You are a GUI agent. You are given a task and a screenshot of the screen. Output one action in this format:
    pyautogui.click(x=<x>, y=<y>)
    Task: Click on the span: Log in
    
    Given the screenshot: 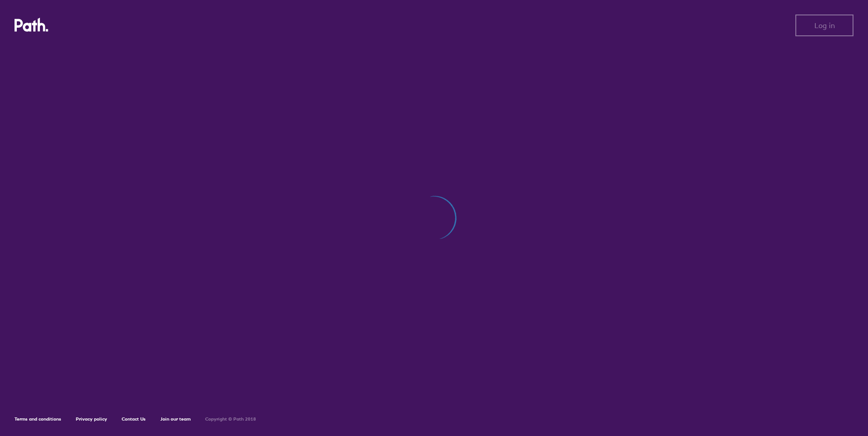 What is the action you would take?
    pyautogui.click(x=824, y=25)
    